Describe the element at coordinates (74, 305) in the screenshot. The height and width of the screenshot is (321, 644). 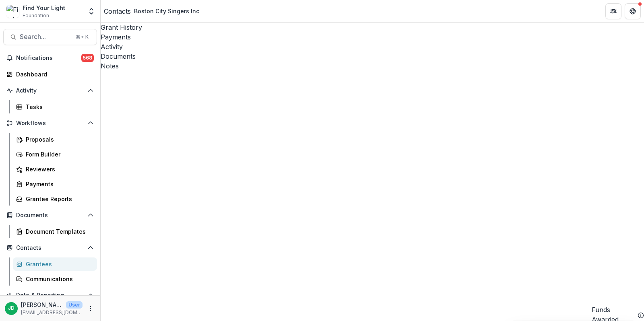
I see `p: User` at that location.